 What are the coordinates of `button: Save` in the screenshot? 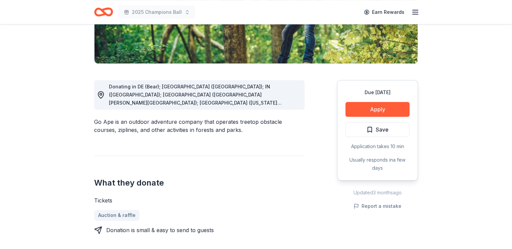 It's located at (378, 130).